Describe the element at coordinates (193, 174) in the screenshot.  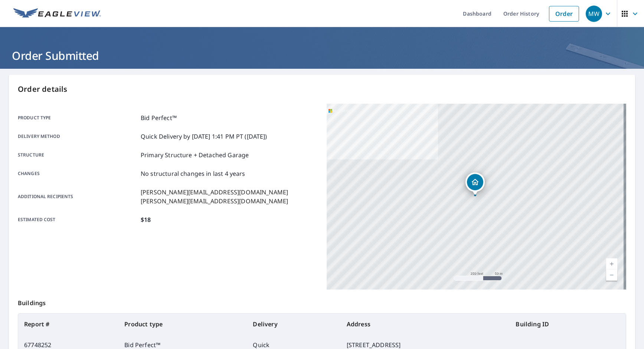
I see `p: No structural changes in last 4 years` at that location.